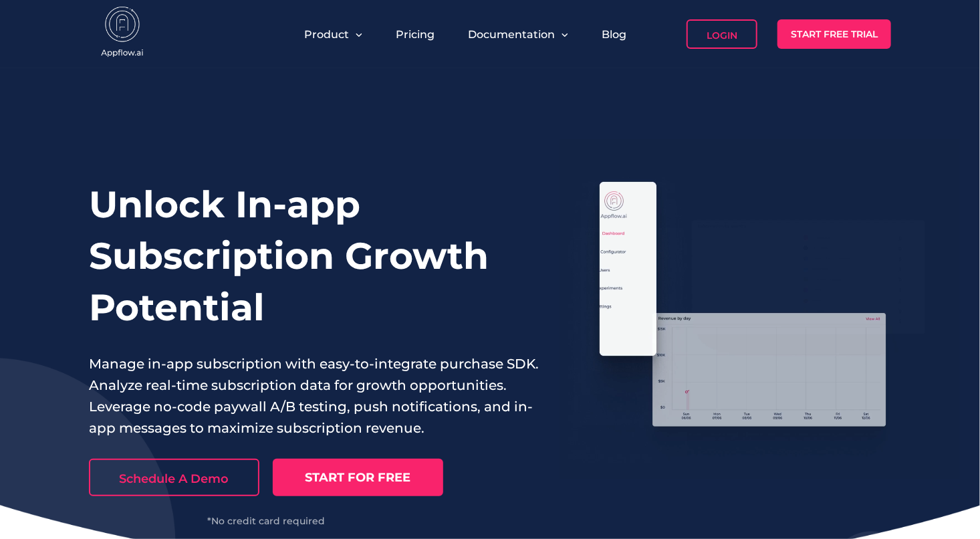  What do you see at coordinates (357, 478) in the screenshot?
I see `a: START FOR FREE` at bounding box center [357, 478].